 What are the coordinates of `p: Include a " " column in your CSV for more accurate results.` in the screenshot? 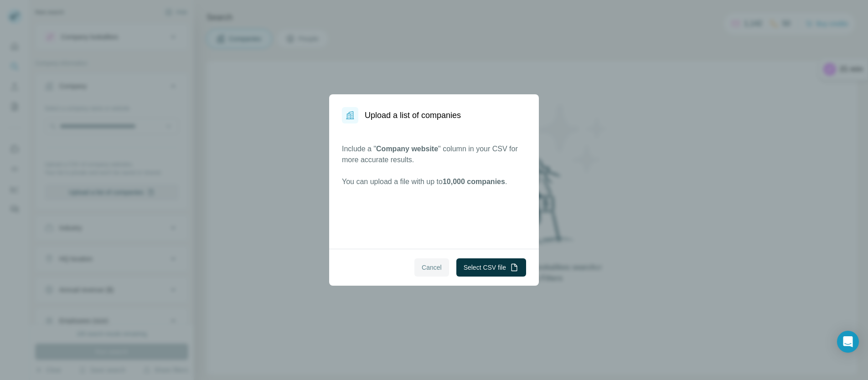 It's located at (434, 154).